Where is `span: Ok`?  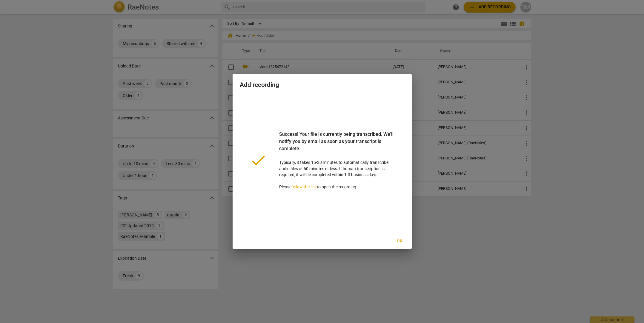
span: Ok is located at coordinates (400, 241).